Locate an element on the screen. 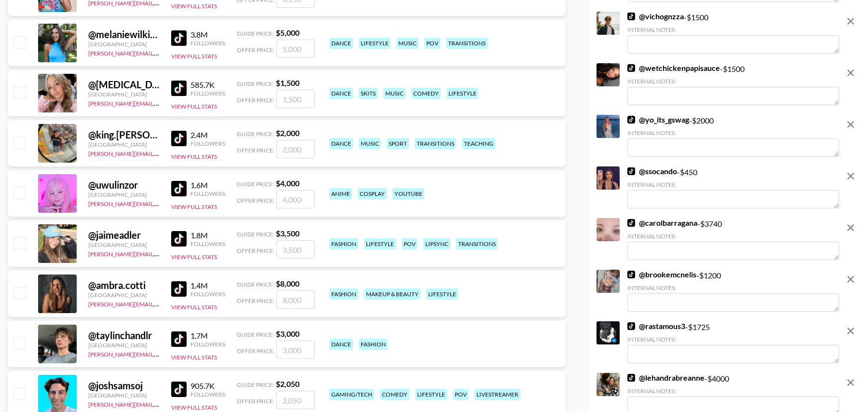  div: - $ 450 is located at coordinates (733, 187).